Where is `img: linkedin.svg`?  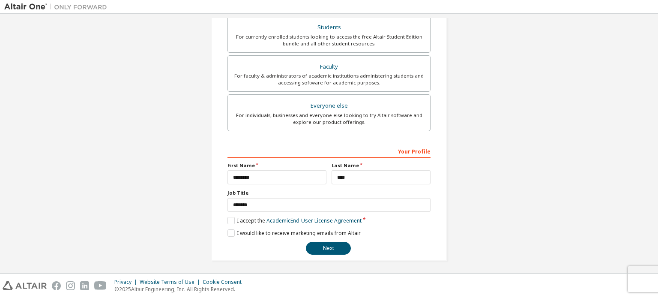
img: linkedin.svg is located at coordinates (84, 285).